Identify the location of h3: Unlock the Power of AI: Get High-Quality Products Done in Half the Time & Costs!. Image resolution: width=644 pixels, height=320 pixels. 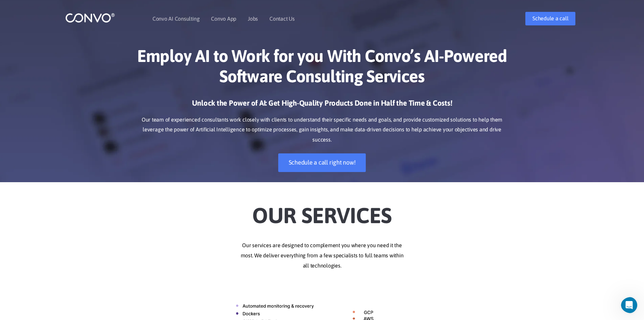
(322, 106).